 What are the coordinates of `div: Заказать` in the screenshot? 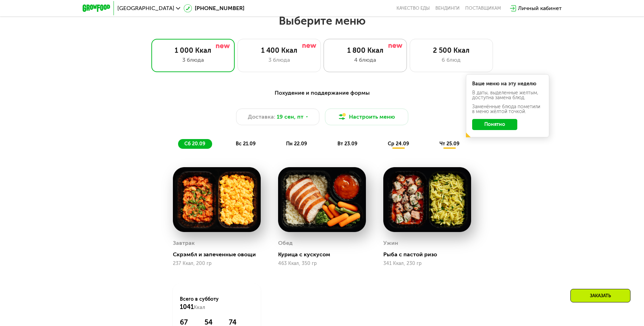 It's located at (600, 295).